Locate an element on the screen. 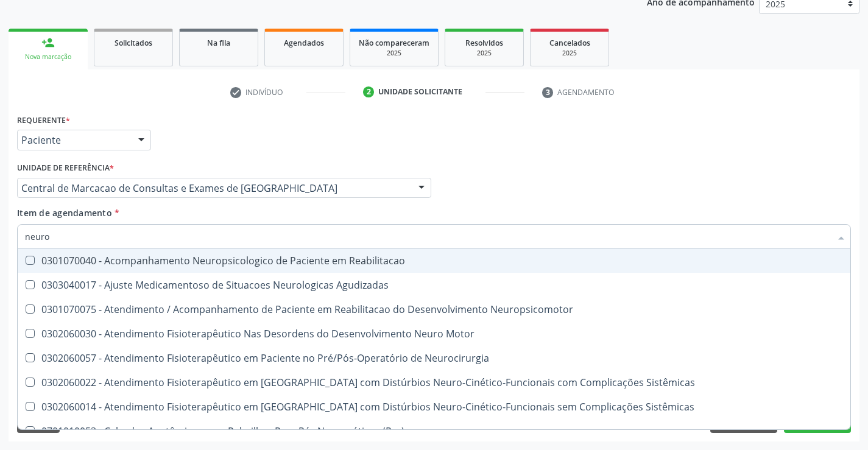 This screenshot has height=450, width=868. span: Cancelados is located at coordinates (569, 43).